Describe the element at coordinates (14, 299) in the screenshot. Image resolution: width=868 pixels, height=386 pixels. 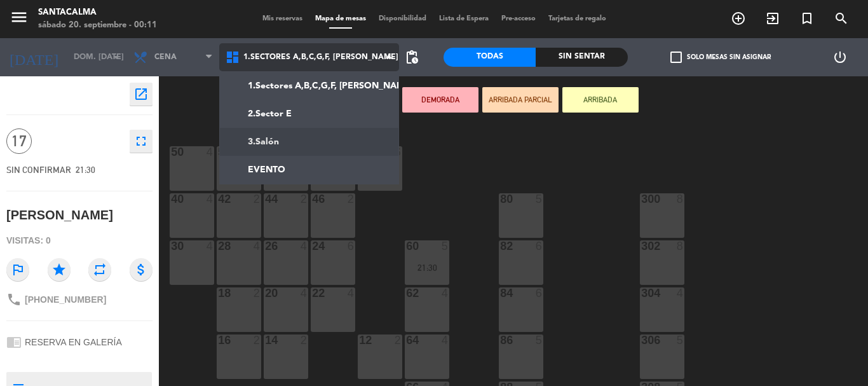
I see `i: phone` at that location.